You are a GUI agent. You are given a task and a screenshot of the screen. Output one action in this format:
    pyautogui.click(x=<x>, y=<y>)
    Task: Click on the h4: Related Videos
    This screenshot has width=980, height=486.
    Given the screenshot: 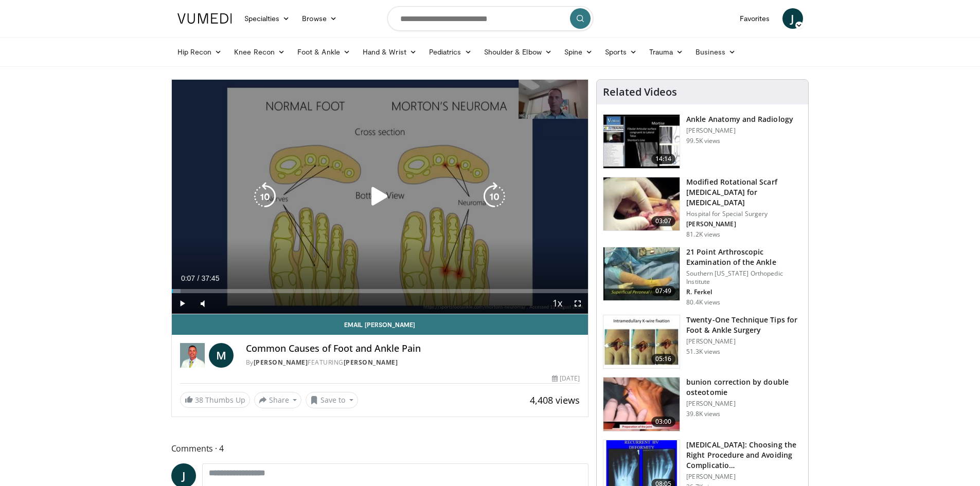 What is the action you would take?
    pyautogui.click(x=640, y=92)
    